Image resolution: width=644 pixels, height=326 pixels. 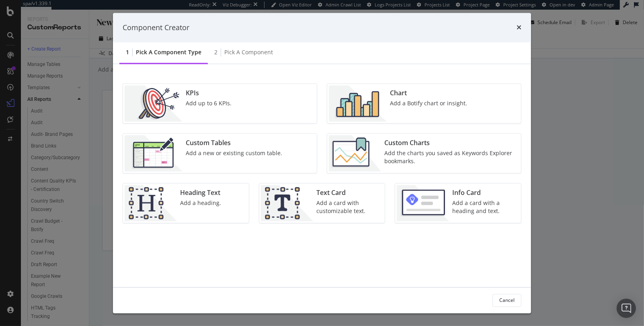 I want to click on div: Pick a Component, so click(x=248, y=53).